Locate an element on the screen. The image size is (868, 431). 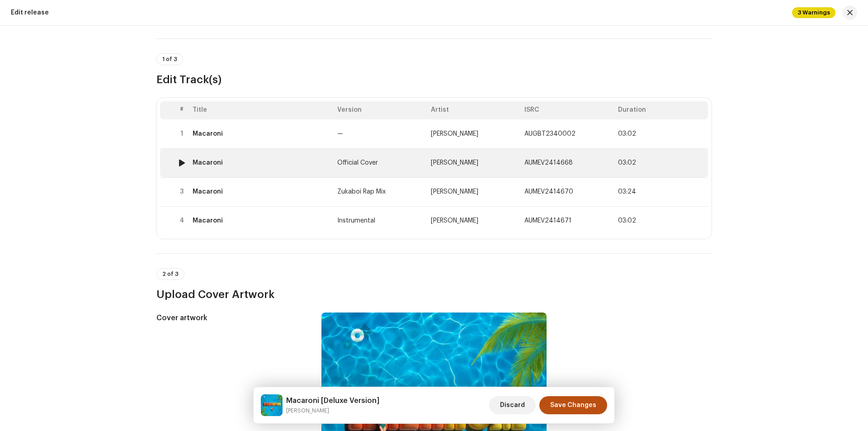
h3: Upload Cover Artwork is located at coordinates (434, 294).